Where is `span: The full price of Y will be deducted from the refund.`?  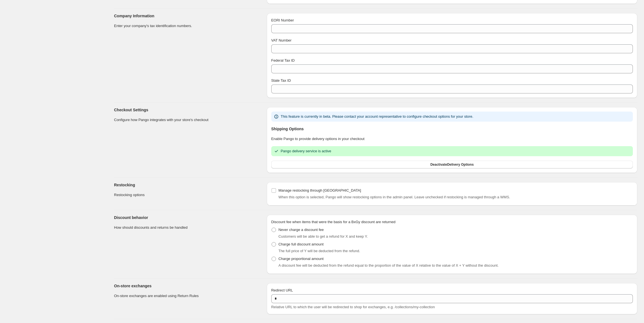 span: The full price of Y will be deducted from the refund. is located at coordinates (319, 251).